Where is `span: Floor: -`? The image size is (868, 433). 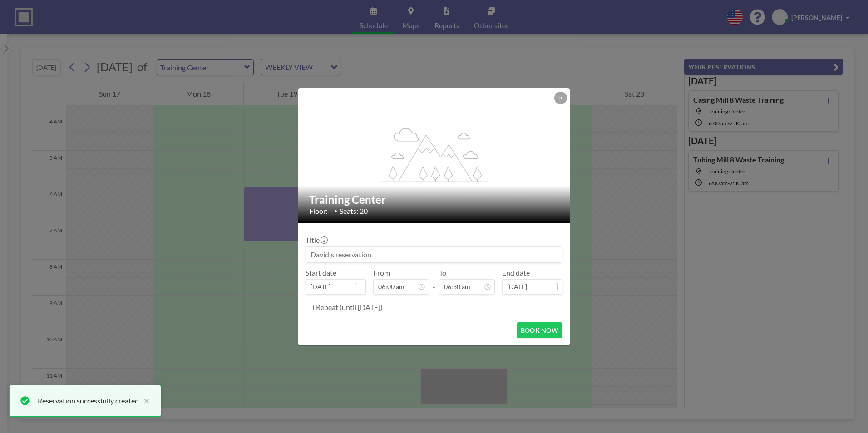
span: Floor: - is located at coordinates (320, 211).